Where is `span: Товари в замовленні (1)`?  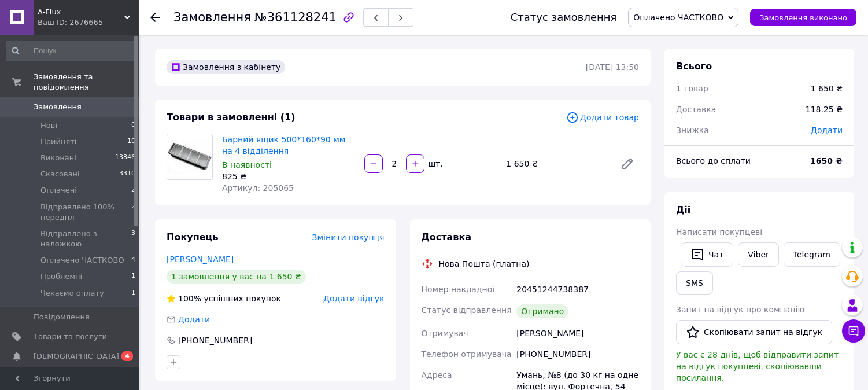
span: Товари в замовленні (1) is located at coordinates (231, 117).